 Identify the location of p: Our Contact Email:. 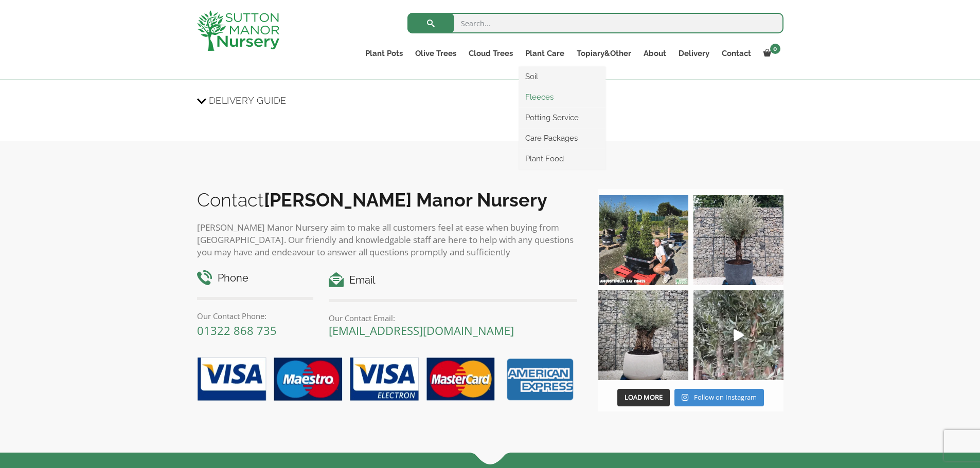
(452, 318).